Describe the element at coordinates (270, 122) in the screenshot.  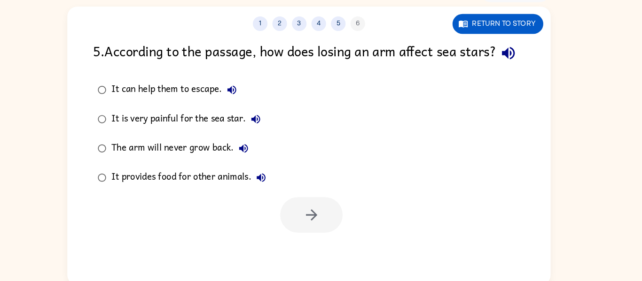
I see `button: It is very painful for the sea star.` at that location.